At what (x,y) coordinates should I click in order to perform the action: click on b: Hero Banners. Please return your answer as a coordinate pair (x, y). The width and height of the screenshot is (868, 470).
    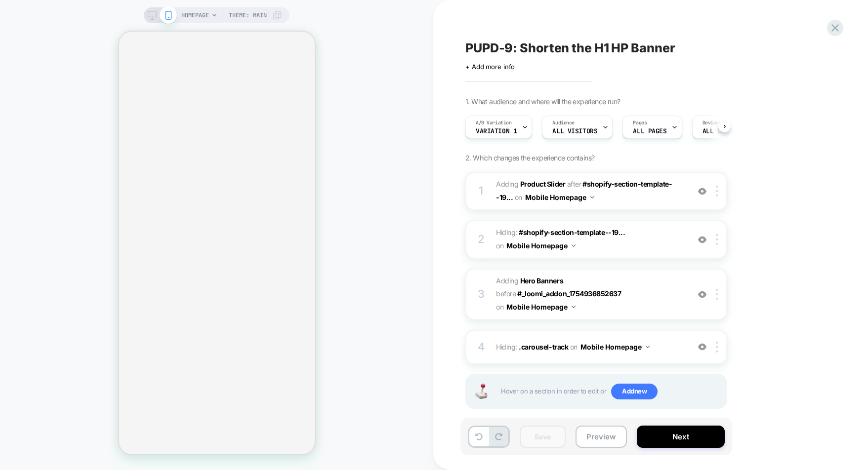
    Looking at the image, I should click on (541, 280).